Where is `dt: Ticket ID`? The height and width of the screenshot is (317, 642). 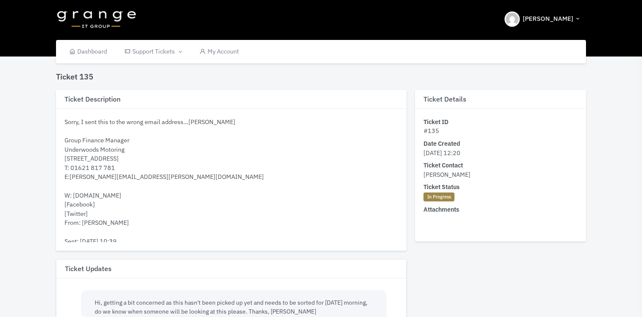
dt: Ticket ID is located at coordinates (501, 122).